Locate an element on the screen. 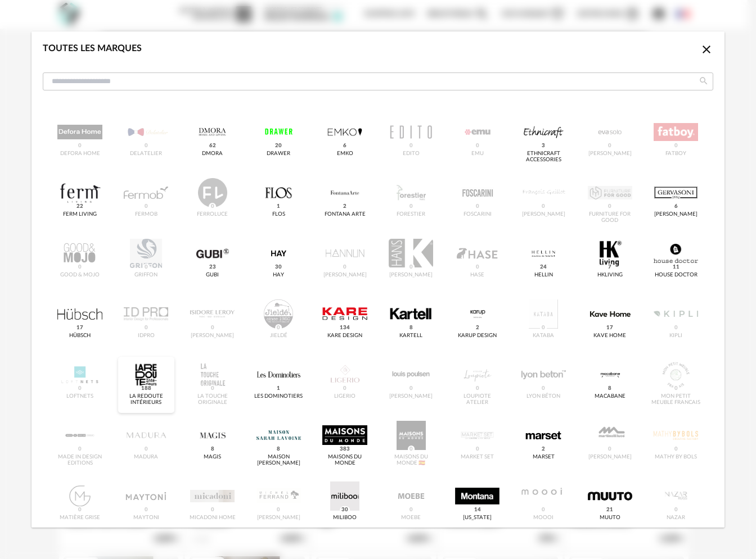 The height and width of the screenshot is (559, 756). div: La Redoute intérieurs is located at coordinates (146, 400).